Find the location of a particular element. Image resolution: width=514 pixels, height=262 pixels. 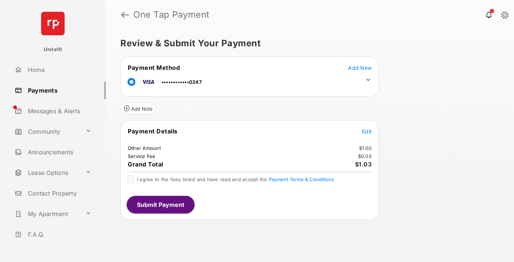

span: $1.03 is located at coordinates (363, 164).